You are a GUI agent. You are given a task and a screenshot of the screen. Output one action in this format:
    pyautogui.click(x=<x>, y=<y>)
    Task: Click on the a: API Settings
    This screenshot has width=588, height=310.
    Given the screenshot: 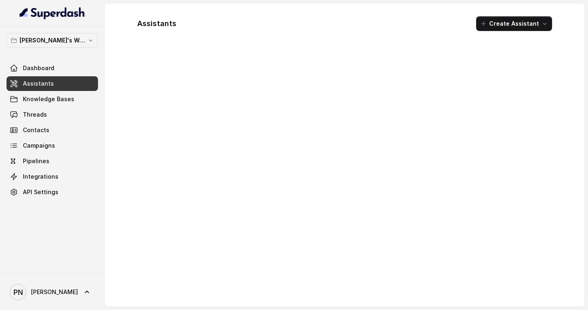 What is the action you would take?
    pyautogui.click(x=52, y=192)
    